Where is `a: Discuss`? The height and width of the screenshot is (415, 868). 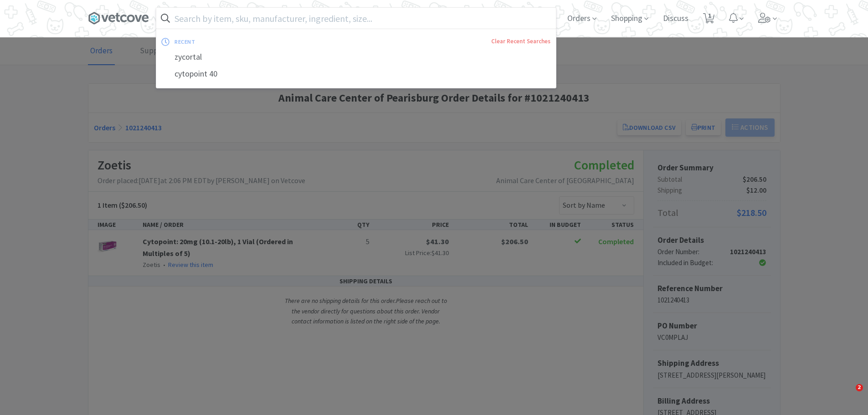 a: Discuss is located at coordinates (675, 18).